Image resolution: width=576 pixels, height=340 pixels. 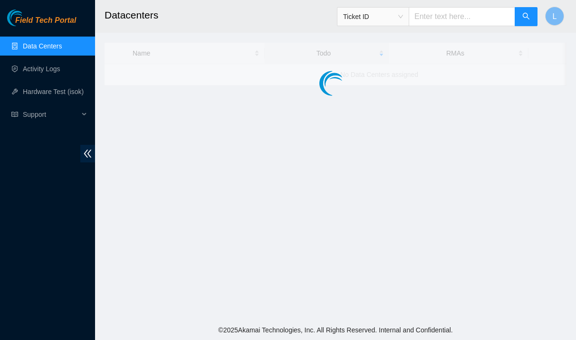 What do you see at coordinates (554, 16) in the screenshot?
I see `button: L` at bounding box center [554, 16].